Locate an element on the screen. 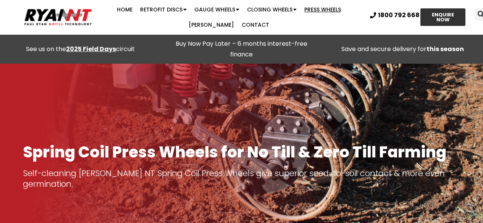 This screenshot has height=223, width=483. span: 1800 792 668 is located at coordinates (399, 15).